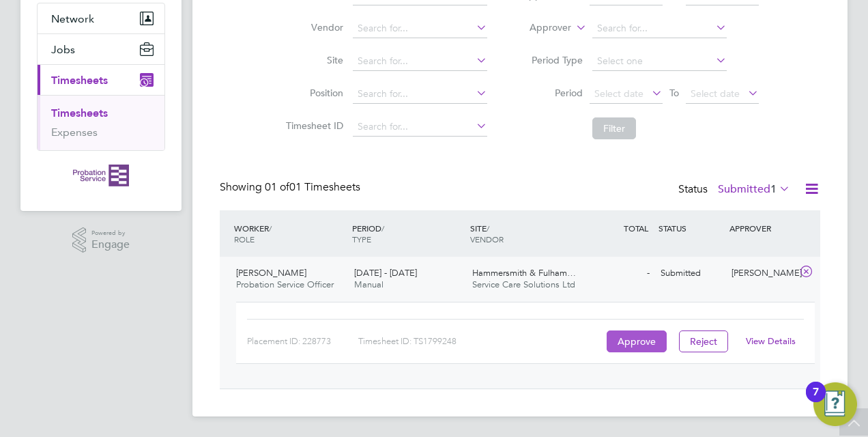  I want to click on div: WORKER, so click(290, 233).